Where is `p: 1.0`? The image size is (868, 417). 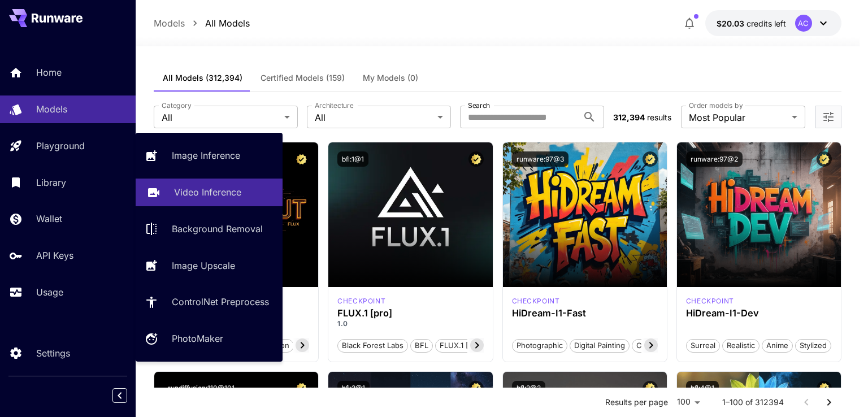
p: 1.0 is located at coordinates (411, 324).